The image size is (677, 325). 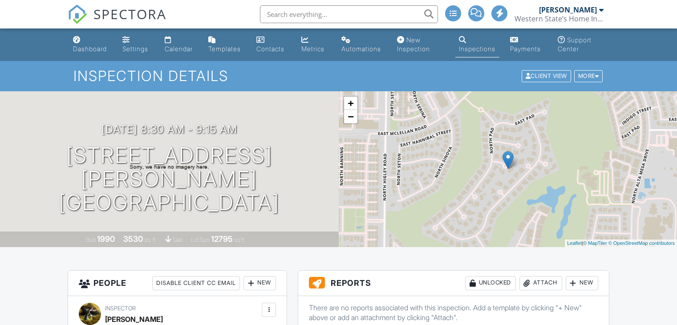 What do you see at coordinates (351, 103) in the screenshot?
I see `a: Zoom in` at bounding box center [351, 103].